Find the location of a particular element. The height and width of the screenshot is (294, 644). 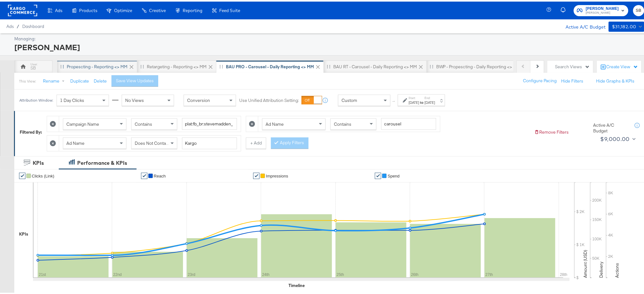

label: Use Unified Attribution Setting: is located at coordinates (269, 99).